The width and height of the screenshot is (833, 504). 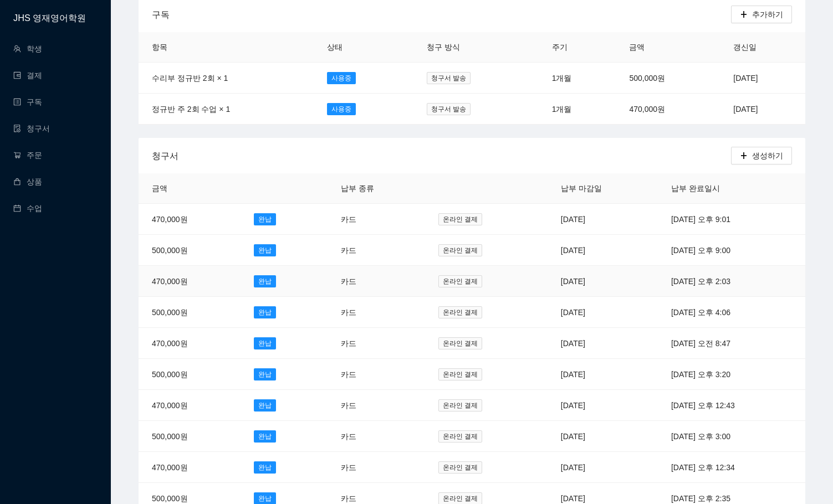 I want to click on th: 주기, so click(x=577, y=47).